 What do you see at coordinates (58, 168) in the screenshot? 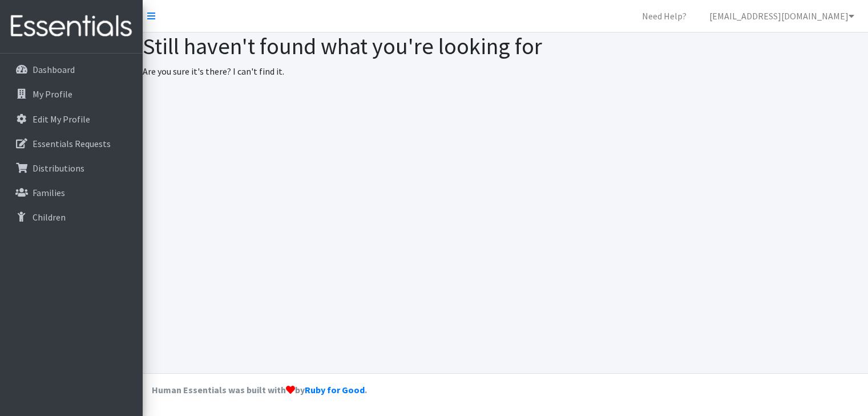
I see `p: Distributions` at bounding box center [58, 168].